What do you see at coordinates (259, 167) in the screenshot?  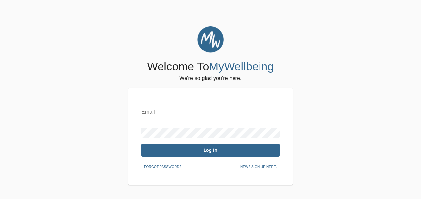 I see `span: New? Sign up here.` at bounding box center [259, 167].